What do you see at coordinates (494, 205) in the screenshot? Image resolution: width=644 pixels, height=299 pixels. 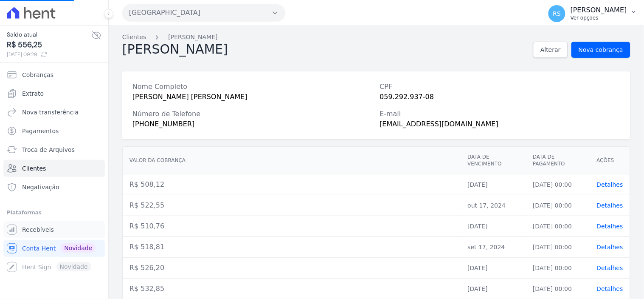 I see `td: out 17, 2024` at bounding box center [494, 205].